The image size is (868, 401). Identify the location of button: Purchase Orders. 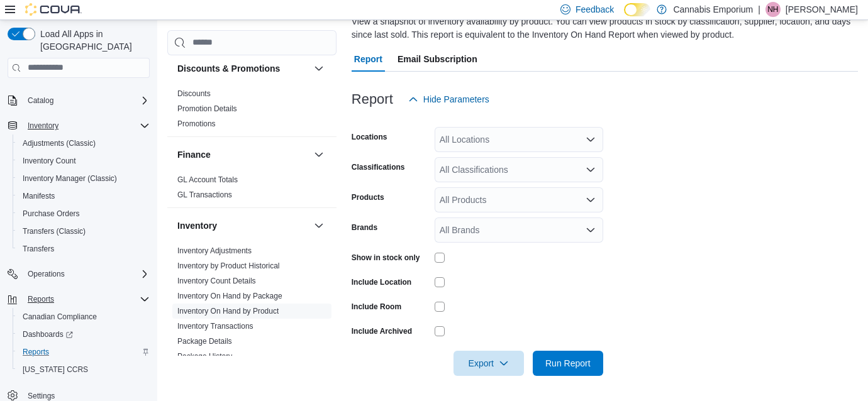
(84, 214).